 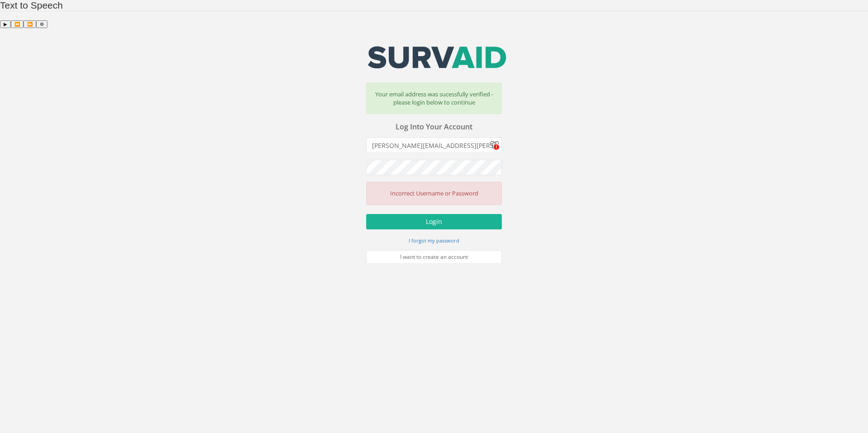 What do you see at coordinates (434, 145) in the screenshot?
I see `input: Email` at bounding box center [434, 145].